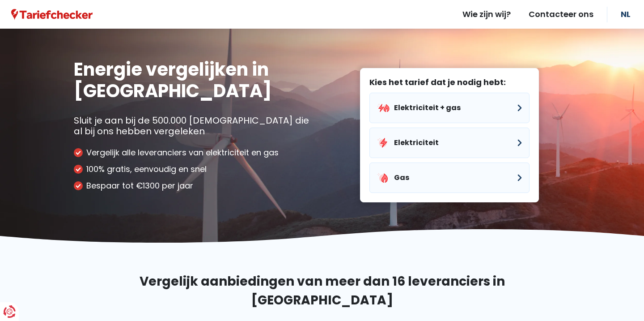  I want to click on button: Elektriciteit, so click(449, 142).